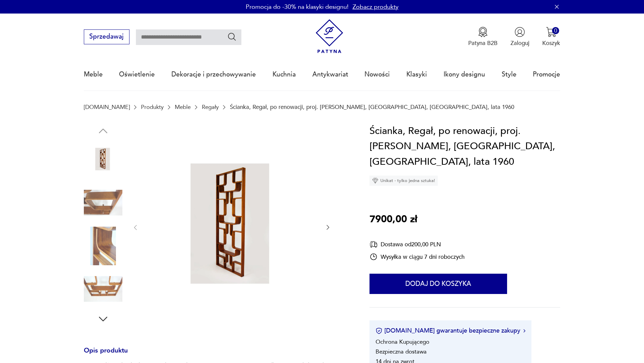 Image resolution: width=644 pixels, height=363 pixels. What do you see at coordinates (379, 331) in the screenshot?
I see `img: Ikona certyfikatu` at bounding box center [379, 331].